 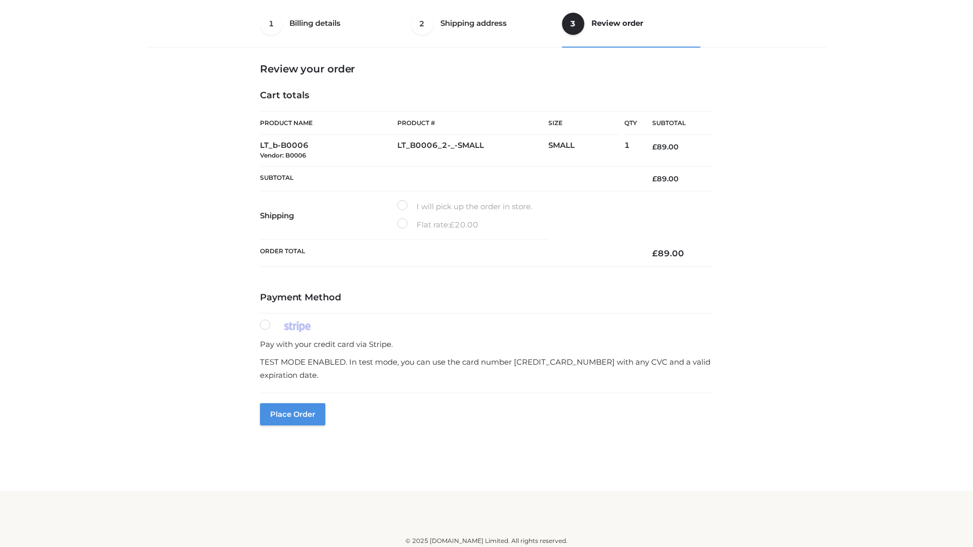 What do you see at coordinates (487, 69) in the screenshot?
I see `h3: Review your order` at bounding box center [487, 69].